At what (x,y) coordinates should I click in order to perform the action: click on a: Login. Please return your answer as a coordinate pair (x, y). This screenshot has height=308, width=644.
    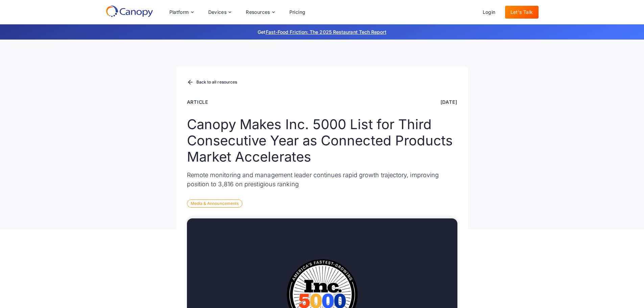
    Looking at the image, I should click on (489, 12).